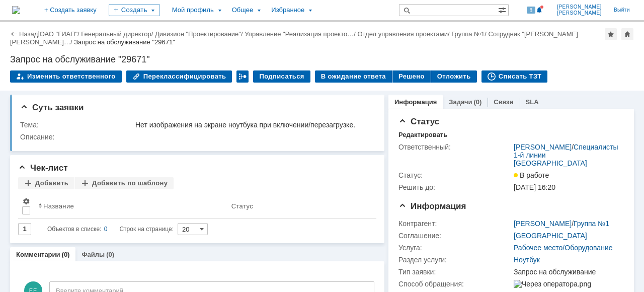 The image size is (644, 292). What do you see at coordinates (196, 137) in the screenshot?
I see `div: Описание:` at bounding box center [196, 137].